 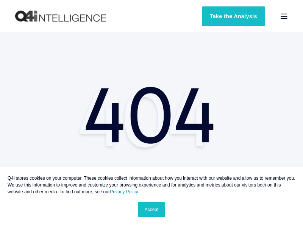 What do you see at coordinates (152, 116) in the screenshot?
I see `img: 404 Page Not Found` at bounding box center [152, 116].